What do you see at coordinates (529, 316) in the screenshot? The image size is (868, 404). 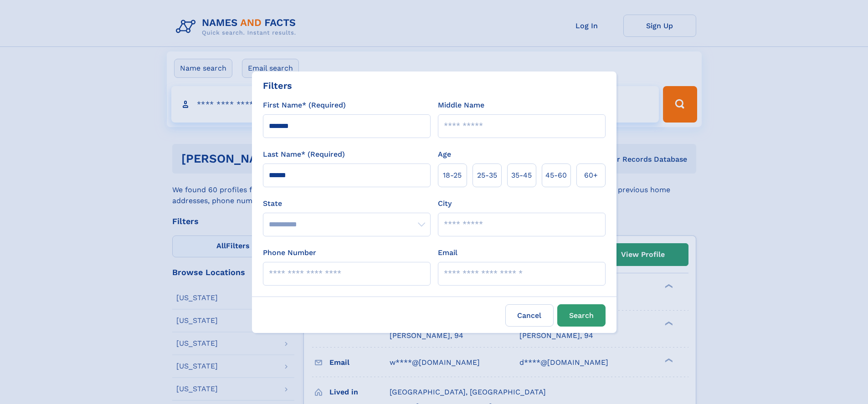 I see `label: Cancel` at bounding box center [529, 316].